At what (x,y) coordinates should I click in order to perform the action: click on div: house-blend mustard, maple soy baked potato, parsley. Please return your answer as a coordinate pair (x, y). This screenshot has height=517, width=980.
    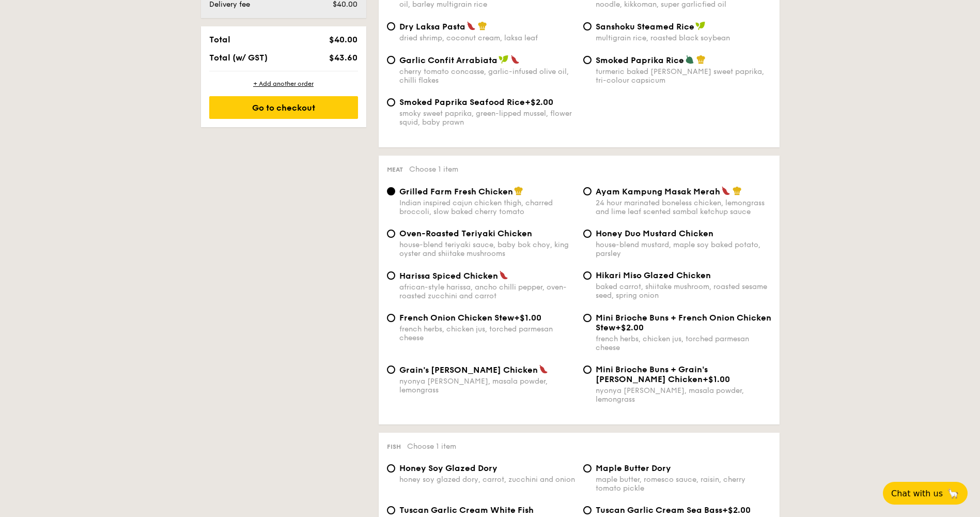
    Looking at the image, I should click on (684, 249).